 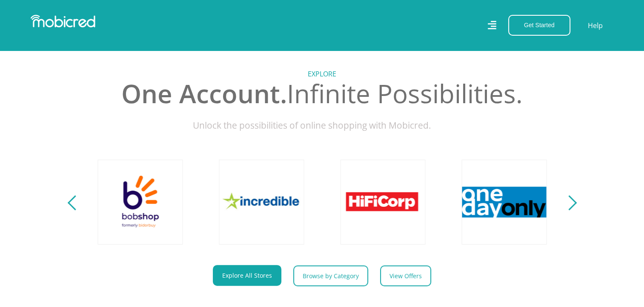 What do you see at coordinates (247, 275) in the screenshot?
I see `a: Explore All Stores` at bounding box center [247, 275].